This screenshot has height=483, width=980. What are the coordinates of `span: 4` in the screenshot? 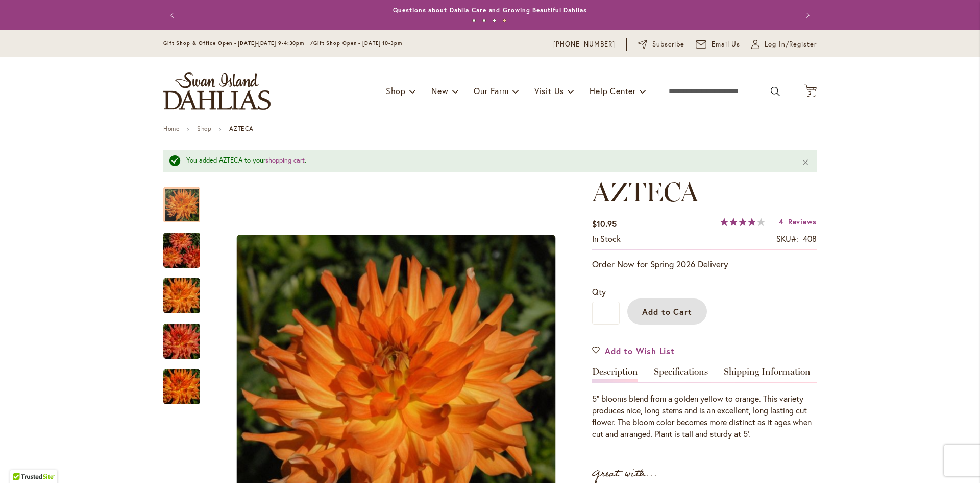 It's located at (781, 221).